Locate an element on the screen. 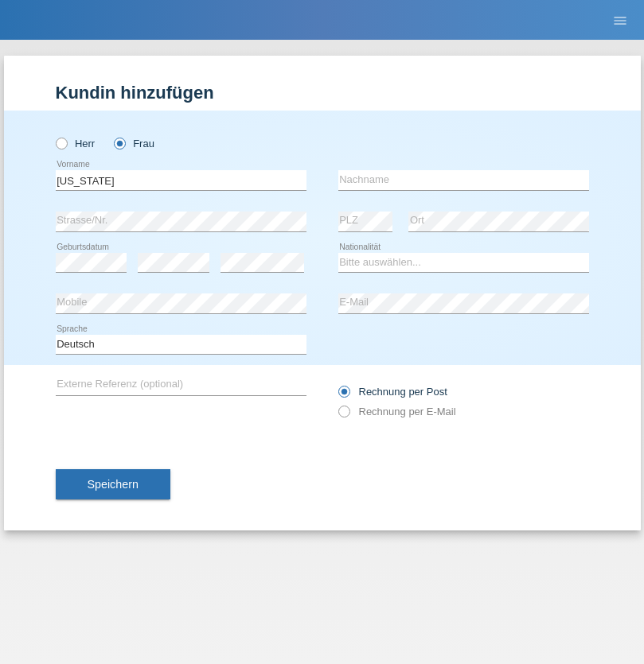 This screenshot has width=644, height=664. label: Herr is located at coordinates (75, 144).